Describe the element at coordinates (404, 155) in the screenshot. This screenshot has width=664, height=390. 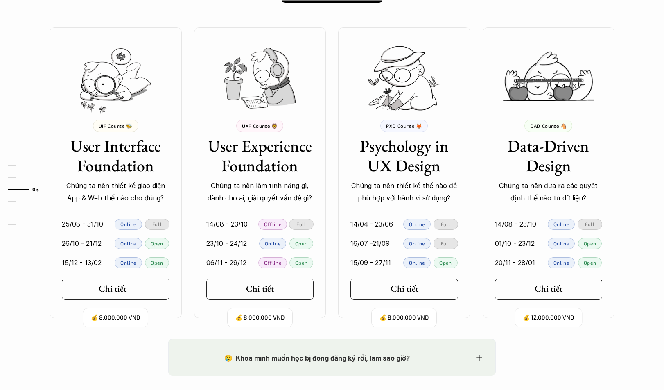
I see `h3: Psychology in UX Design` at that location.